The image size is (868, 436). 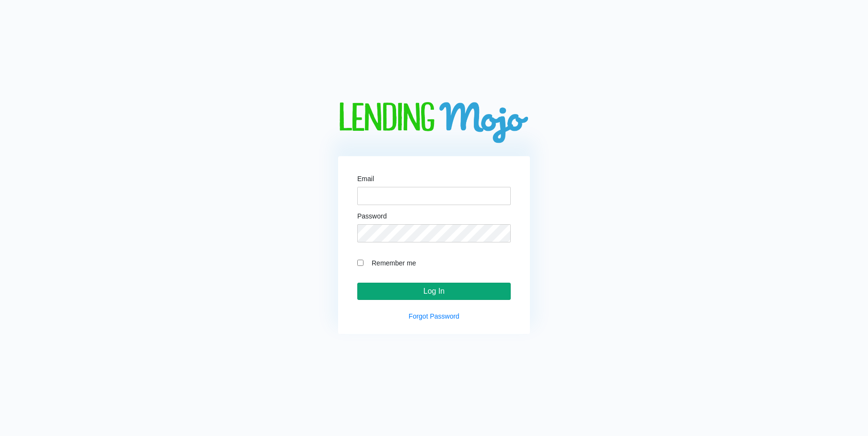 I want to click on input: Log In, so click(x=434, y=292).